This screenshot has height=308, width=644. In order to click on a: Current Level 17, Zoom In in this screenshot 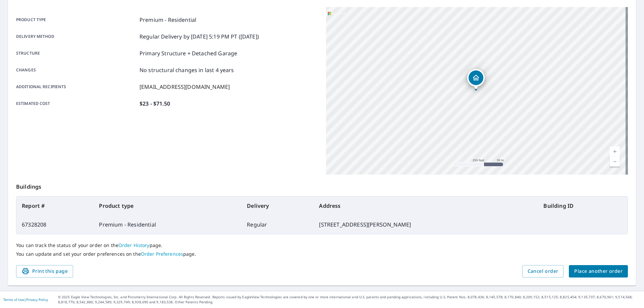, I will do `click(615, 151)`.